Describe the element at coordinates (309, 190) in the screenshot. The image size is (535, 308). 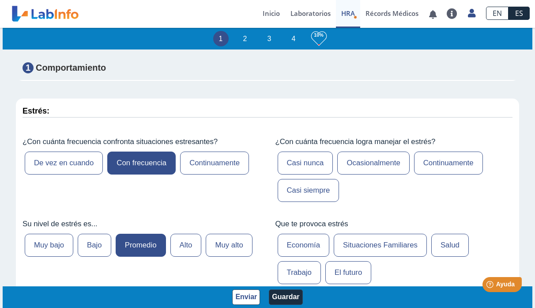
I see `label: Casi siempre` at that location.